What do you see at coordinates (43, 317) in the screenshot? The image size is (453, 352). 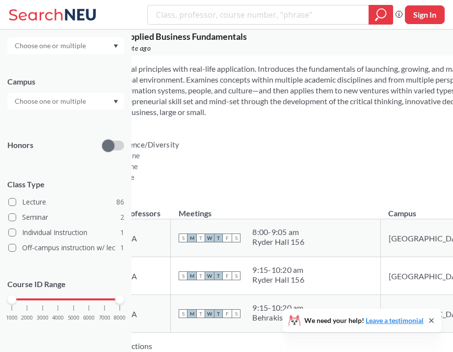 I see `span: 3000` at bounding box center [43, 317].